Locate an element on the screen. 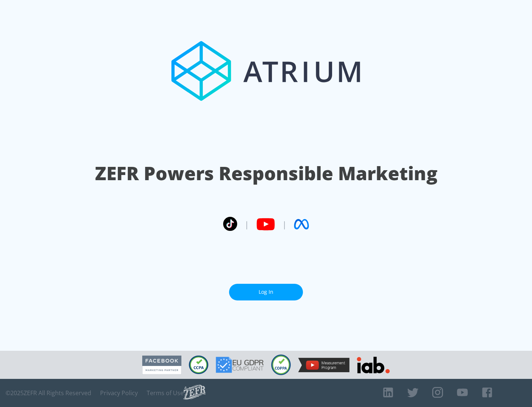 This screenshot has height=407, width=532. a: Log In is located at coordinates (266, 292).